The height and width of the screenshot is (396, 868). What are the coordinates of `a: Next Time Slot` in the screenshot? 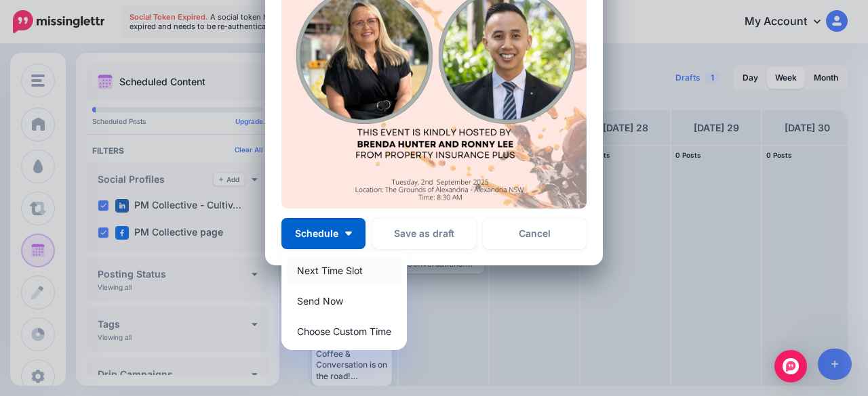 It's located at (343, 270).